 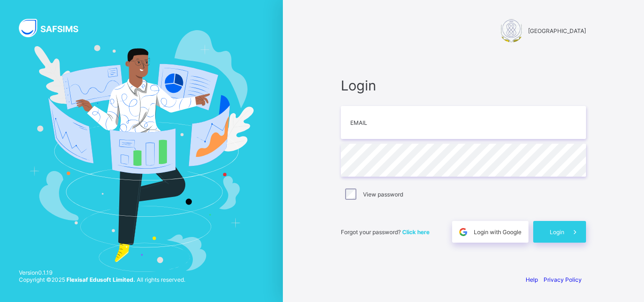 I want to click on img: Hero Image, so click(x=142, y=151).